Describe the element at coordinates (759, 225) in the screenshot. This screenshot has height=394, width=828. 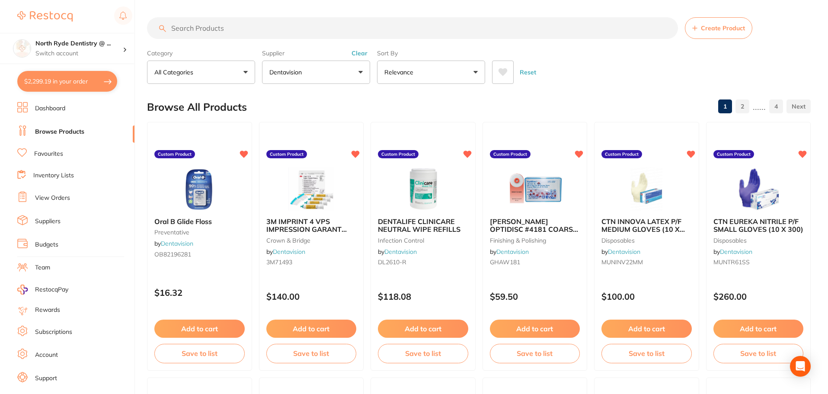
I see `b: CTN EUREKA NITRILE P/F SMALL GLOVES (10 X 300)` at that location.